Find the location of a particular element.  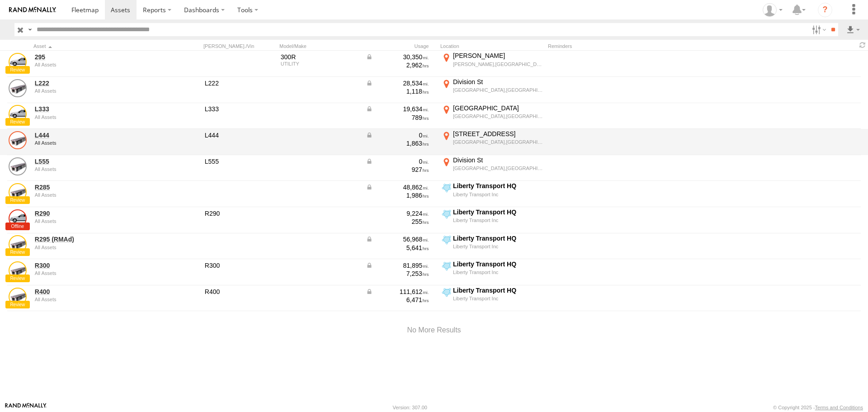

div: L333 is located at coordinates (240, 109).